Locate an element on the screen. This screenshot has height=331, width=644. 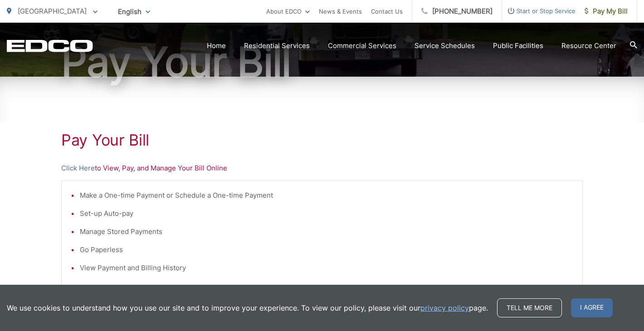
li: Manage Stored Payments is located at coordinates (326, 232).